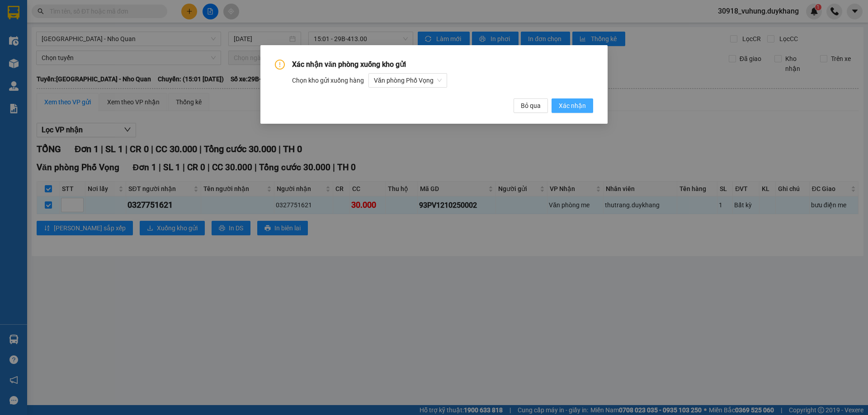 This screenshot has height=415, width=868. Describe the element at coordinates (572, 106) in the screenshot. I see `button: Xác nhận` at that location.